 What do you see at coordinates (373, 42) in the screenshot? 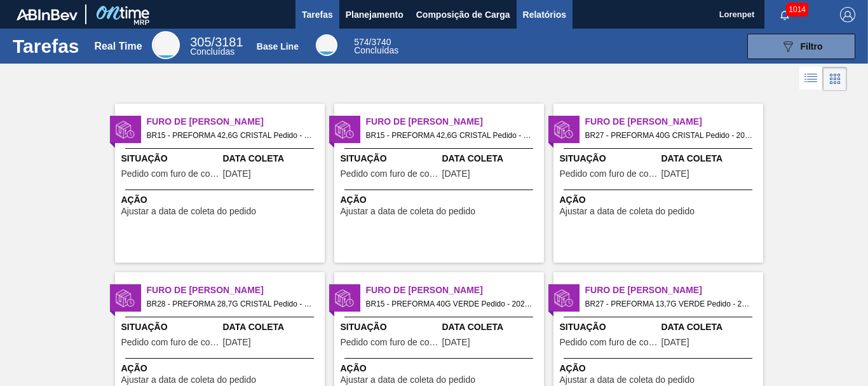
I see `span: / 3740` at bounding box center [373, 42].